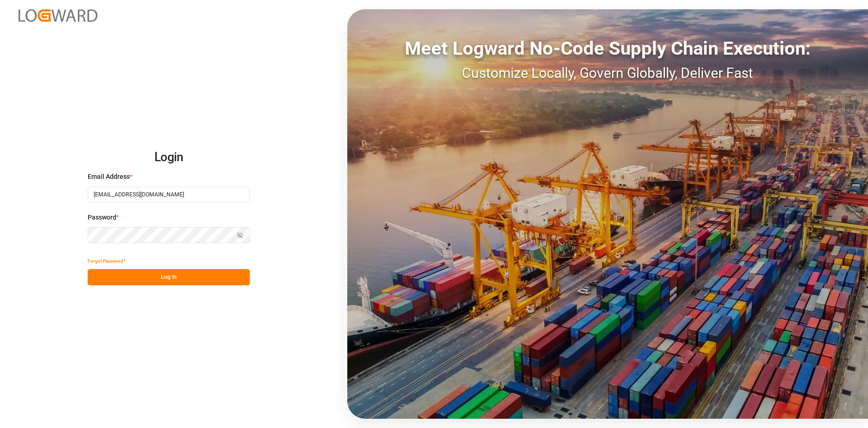 This screenshot has width=868, height=428. I want to click on img: Logward_new_orange.png, so click(58, 15).